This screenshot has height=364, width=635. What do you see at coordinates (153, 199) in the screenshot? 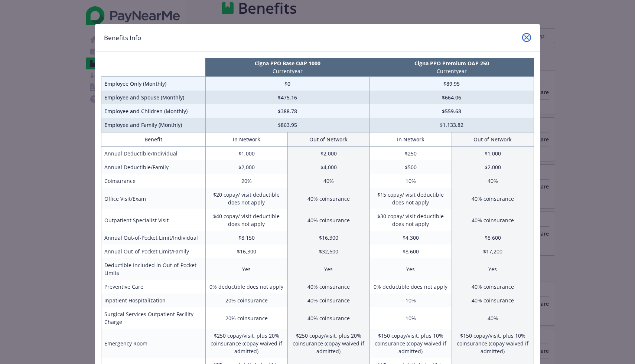
I see `td: Office Visit/Exam` at bounding box center [153, 199].